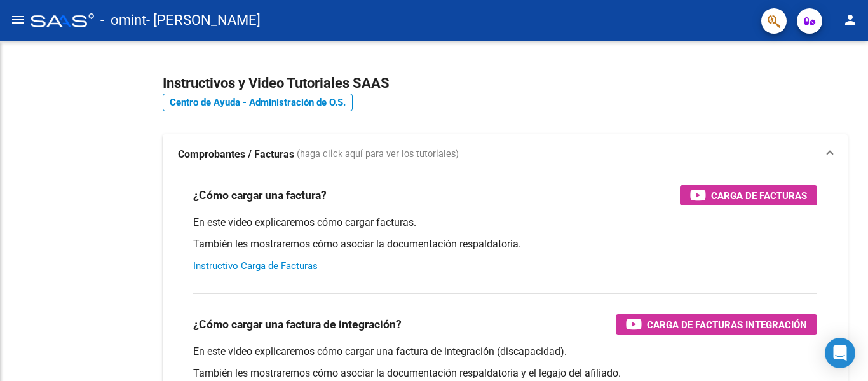 The image size is (868, 381). I want to click on p: También les mostraremos cómo asociar la documentación respaldatoria y el legajo del afiliado., so click(505, 373).